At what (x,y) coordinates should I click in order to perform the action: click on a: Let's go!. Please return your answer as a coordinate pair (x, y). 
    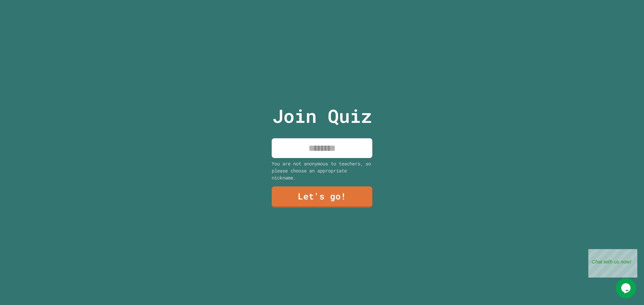
    Looking at the image, I should click on (322, 197).